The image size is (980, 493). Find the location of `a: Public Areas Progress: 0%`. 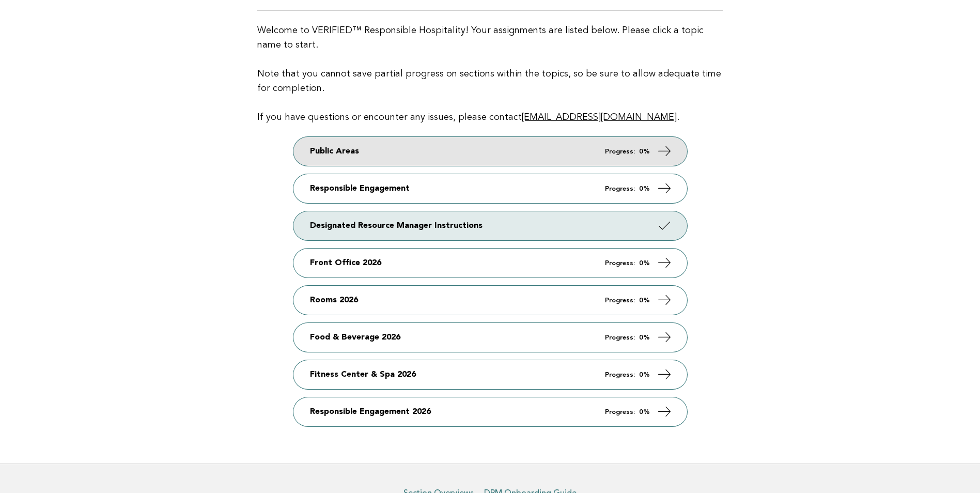

a: Public Areas Progress: 0% is located at coordinates (490, 151).